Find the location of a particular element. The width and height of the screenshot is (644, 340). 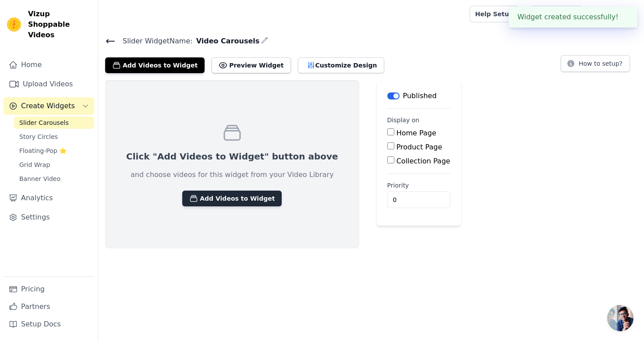

a: Slider Carousels is located at coordinates (54, 122).